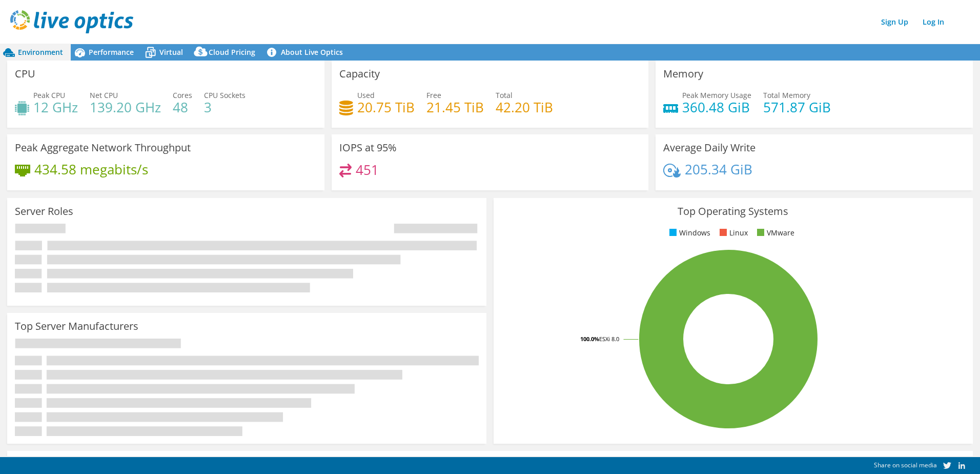 This screenshot has width=980, height=474. What do you see at coordinates (609, 338) in the screenshot?
I see `tspan: ESXi 8.0` at bounding box center [609, 338].